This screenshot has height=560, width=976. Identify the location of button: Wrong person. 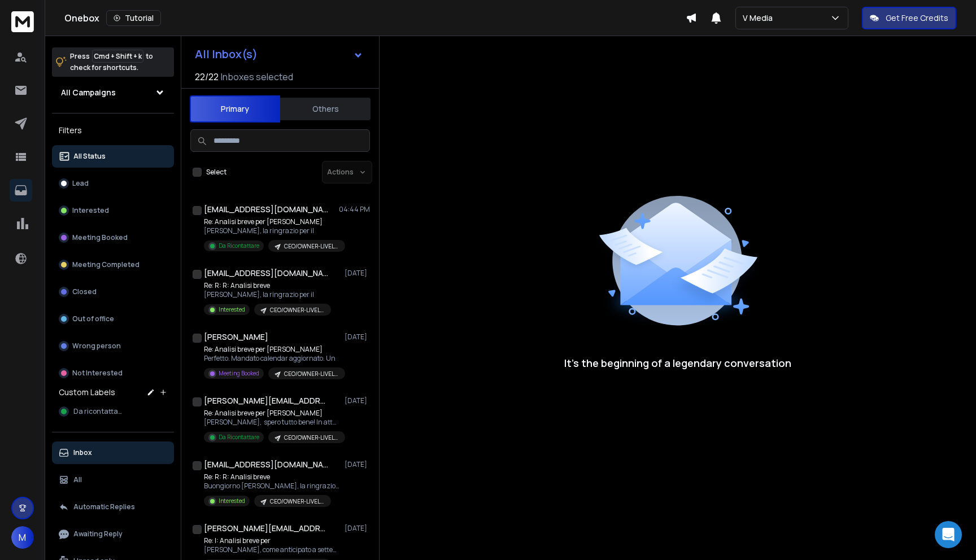
(113, 346).